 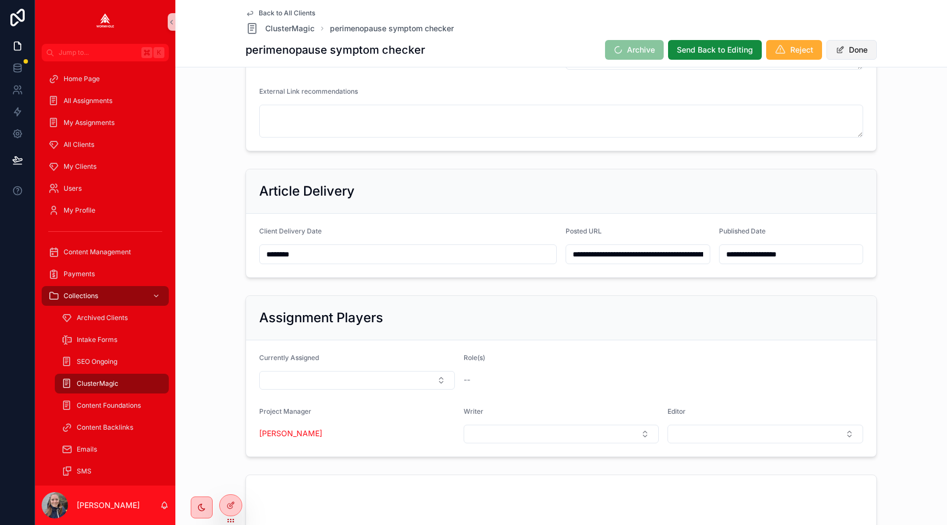 I want to click on span: Back to All Clients, so click(x=287, y=13).